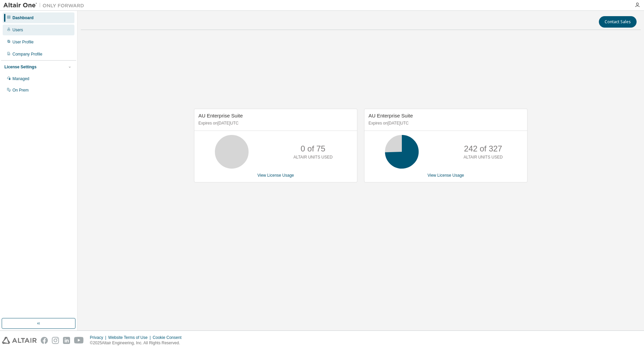  Describe the element at coordinates (18, 30) in the screenshot. I see `div: Users` at that location.